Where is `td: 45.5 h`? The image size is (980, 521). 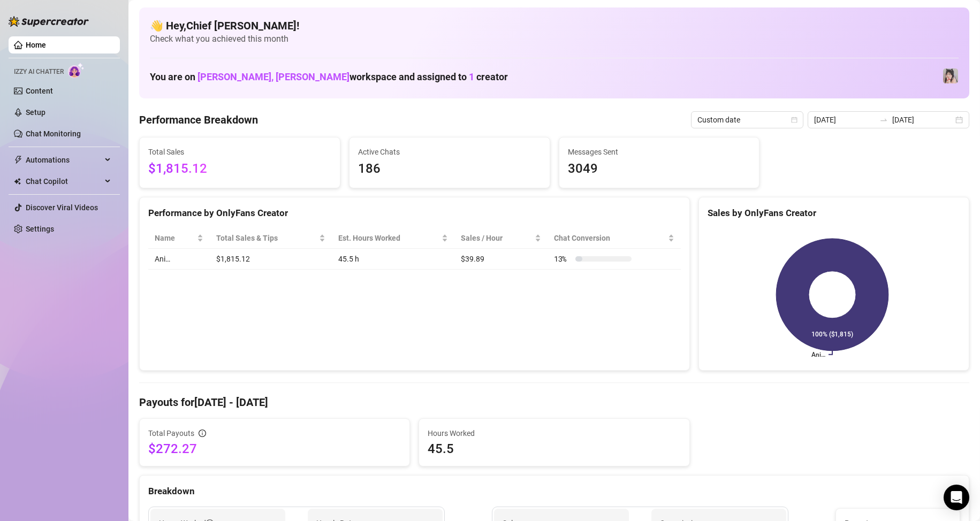 td: 45.5 h is located at coordinates (393, 259).